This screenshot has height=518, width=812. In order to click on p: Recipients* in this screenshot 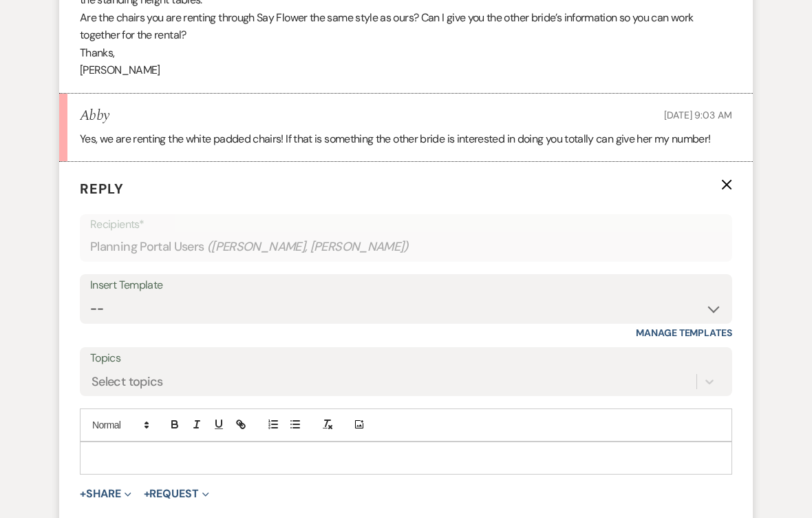, I will do `click(406, 224)`.